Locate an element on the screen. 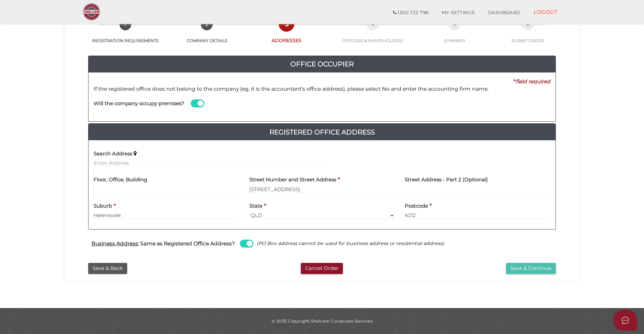 The width and height of the screenshot is (644, 334). div: © 2025 Copyright Shelcom Corporate Services is located at coordinates (322, 321).